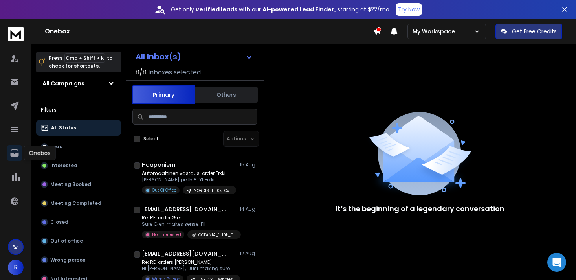 This screenshot has width=576, height=280. I want to click on p: Wrong person, so click(68, 260).